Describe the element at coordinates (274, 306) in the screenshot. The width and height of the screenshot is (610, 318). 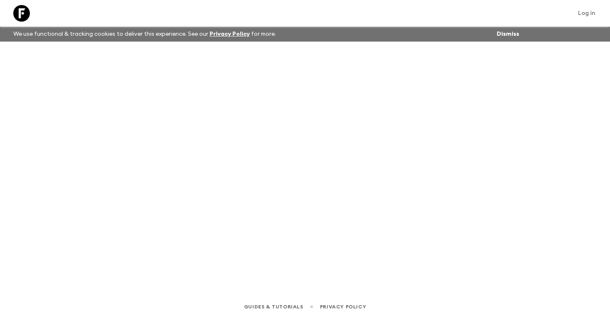
I see `a: Guides & Tutorials` at that location.